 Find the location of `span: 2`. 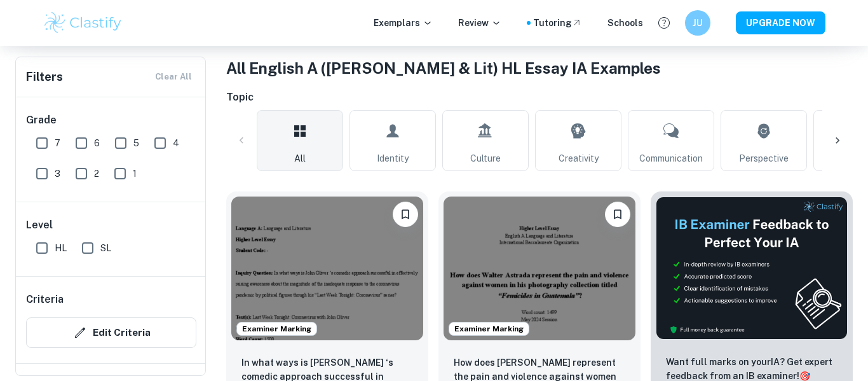

span: 2 is located at coordinates (96, 174).